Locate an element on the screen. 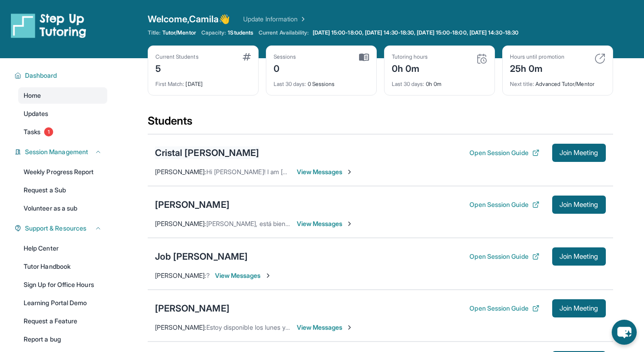  span: 1 Students is located at coordinates (240, 33).